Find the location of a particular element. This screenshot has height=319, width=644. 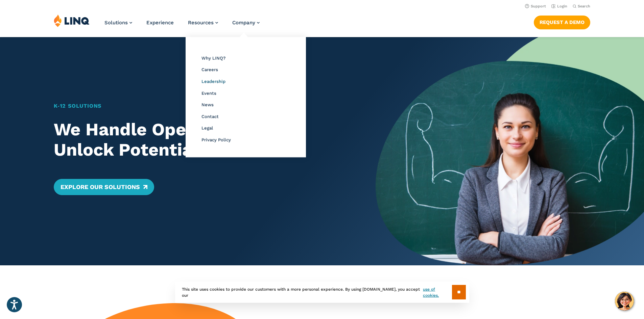

button: Open Search Bar is located at coordinates (582, 6).